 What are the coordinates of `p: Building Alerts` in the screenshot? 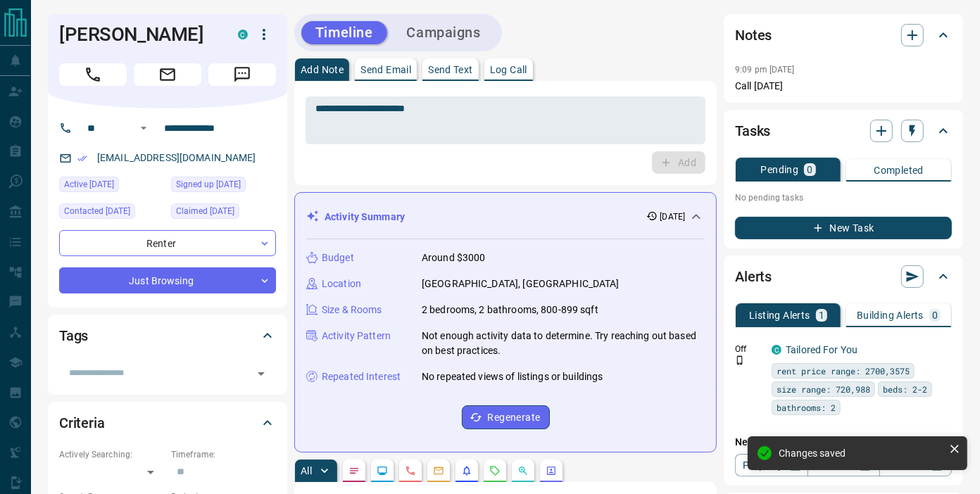 It's located at (890, 315).